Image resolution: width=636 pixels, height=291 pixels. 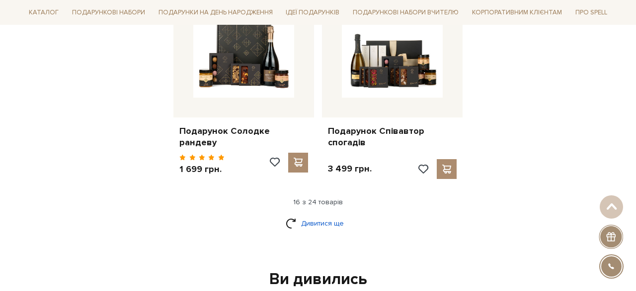 What do you see at coordinates (318, 203) in the screenshot?
I see `div: 16 з 24 товарів` at bounding box center [318, 203].